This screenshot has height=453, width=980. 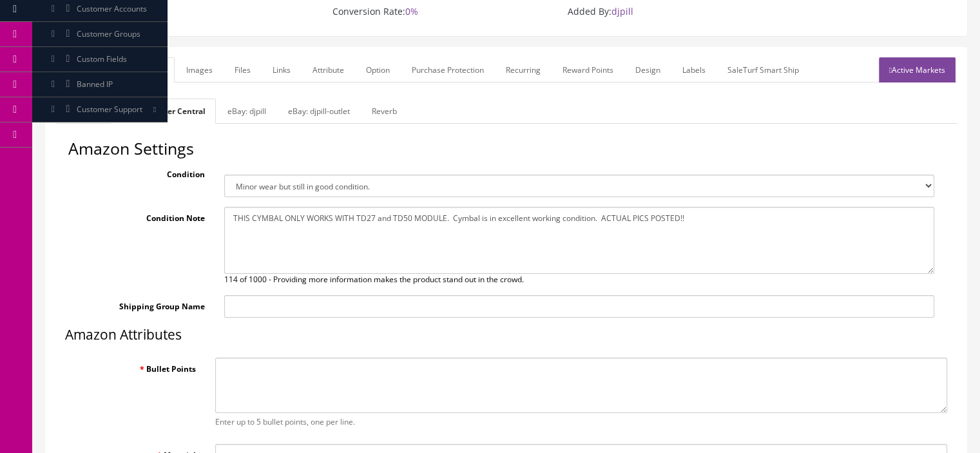 I want to click on label: Shipping Group Name, so click(x=141, y=303).